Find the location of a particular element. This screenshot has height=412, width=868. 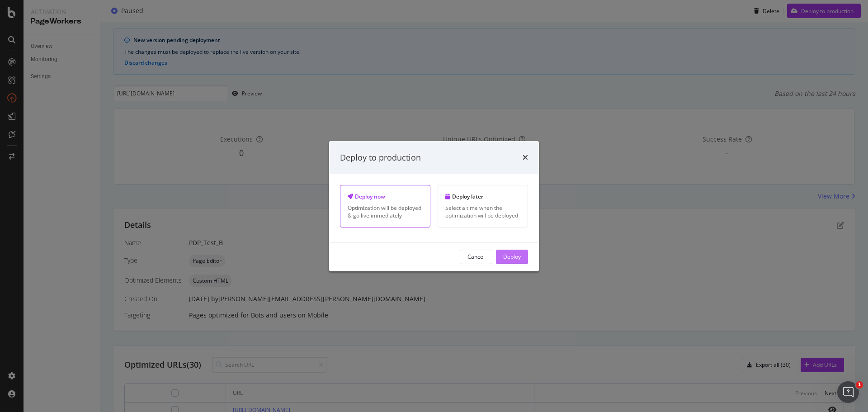

div: Optimization will be deployed & go live immediately is located at coordinates (385, 212).